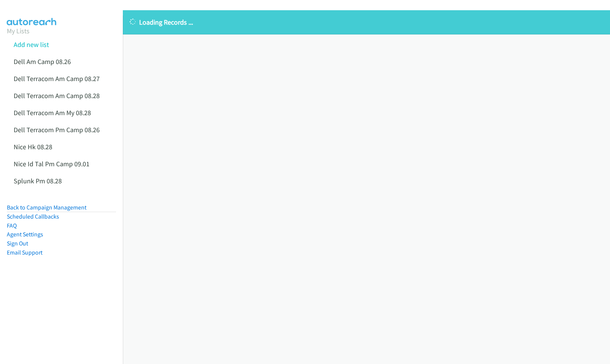  What do you see at coordinates (52, 113) in the screenshot?
I see `a: Dell Terracom Am My 08.28` at bounding box center [52, 113].